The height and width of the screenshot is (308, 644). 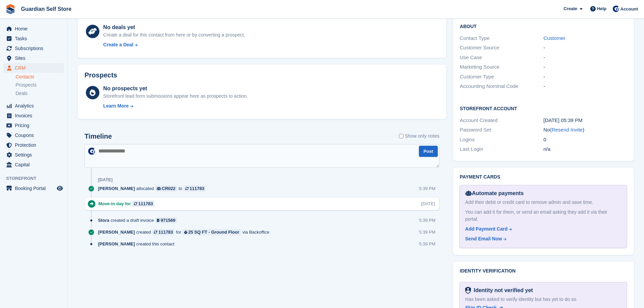 I want to click on span: Protection, so click(x=35, y=145).